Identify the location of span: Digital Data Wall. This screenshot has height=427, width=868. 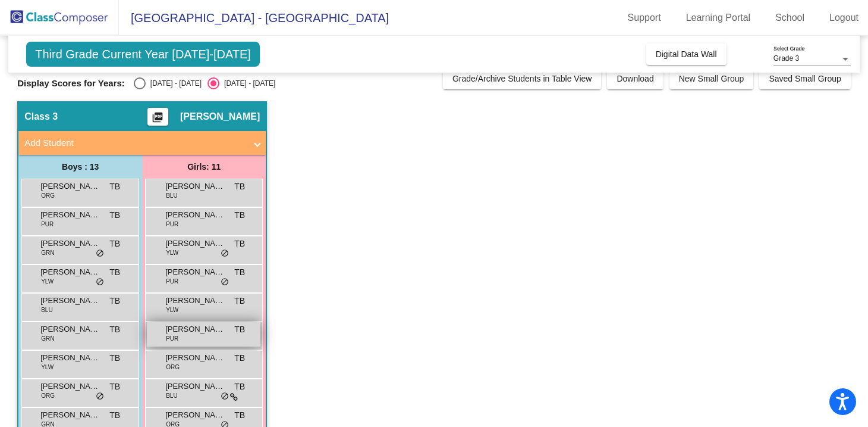
(686, 54).